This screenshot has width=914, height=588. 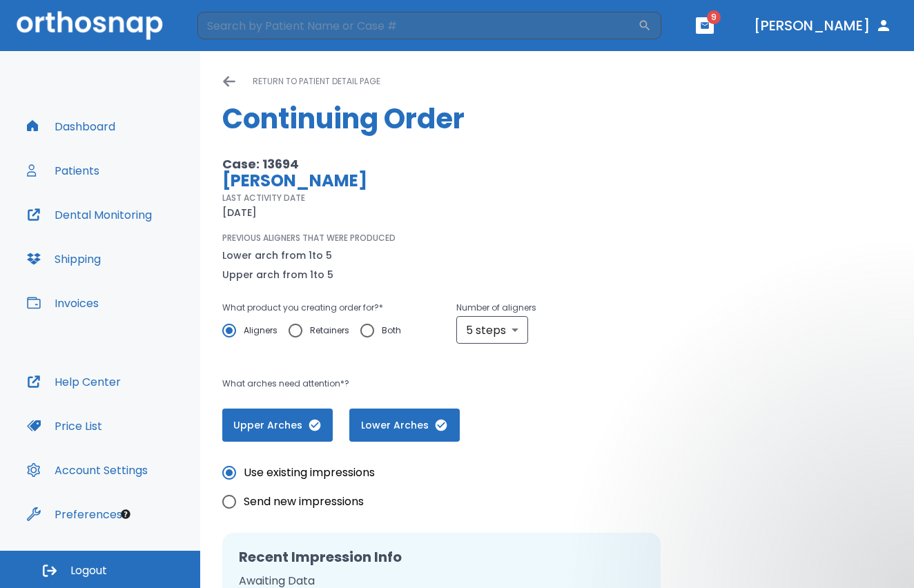 What do you see at coordinates (417, 25) in the screenshot?
I see `input: Search by Patient Name or Case #` at bounding box center [417, 25].